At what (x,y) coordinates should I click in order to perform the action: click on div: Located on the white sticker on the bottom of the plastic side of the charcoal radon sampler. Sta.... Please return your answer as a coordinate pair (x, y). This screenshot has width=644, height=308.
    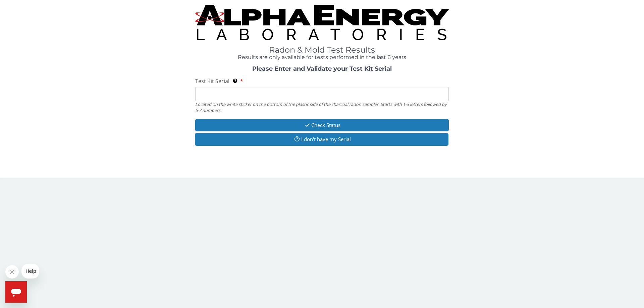
    Looking at the image, I should click on (322, 107).